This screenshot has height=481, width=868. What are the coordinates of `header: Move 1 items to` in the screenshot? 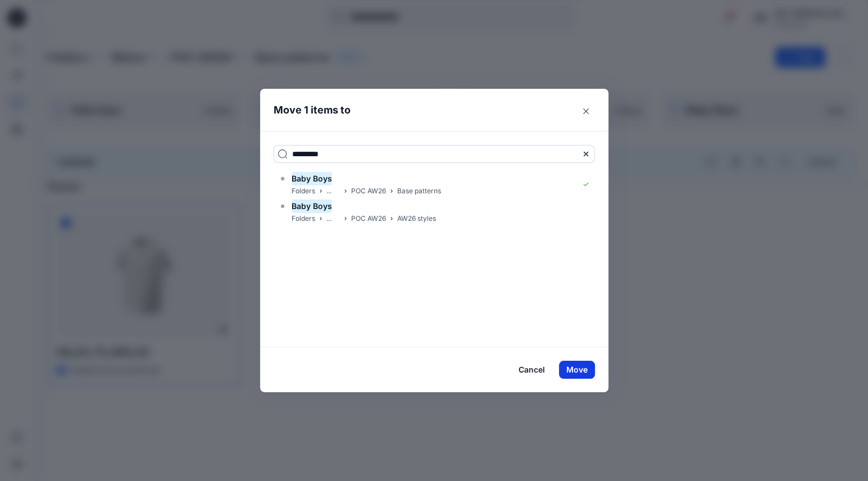 It's located at (425, 109).